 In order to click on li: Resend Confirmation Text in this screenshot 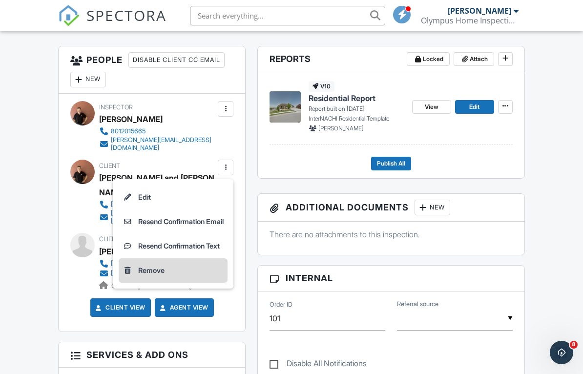, I will do `click(173, 246)`.